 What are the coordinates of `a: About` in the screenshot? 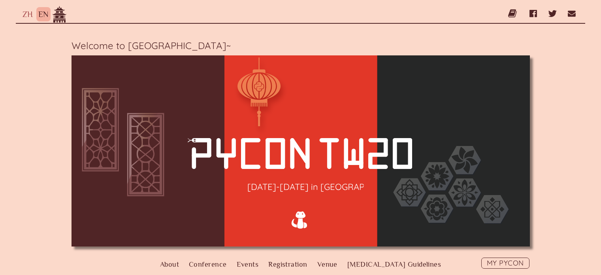 It's located at (170, 264).